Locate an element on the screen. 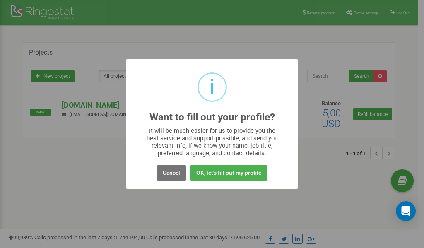  div: It will be much easier for us to provide you the best service and support possible, and send you ... is located at coordinates (212, 142).